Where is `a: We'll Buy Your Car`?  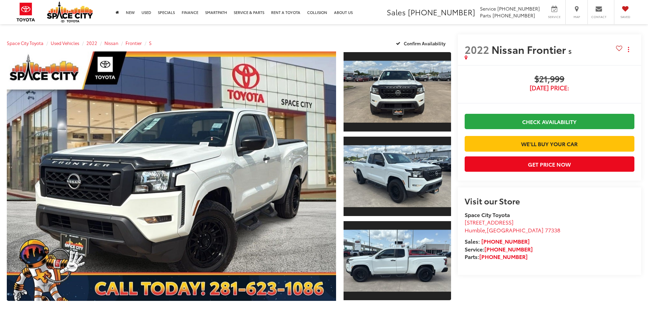
a: We'll Buy Your Car is located at coordinates (549, 143).